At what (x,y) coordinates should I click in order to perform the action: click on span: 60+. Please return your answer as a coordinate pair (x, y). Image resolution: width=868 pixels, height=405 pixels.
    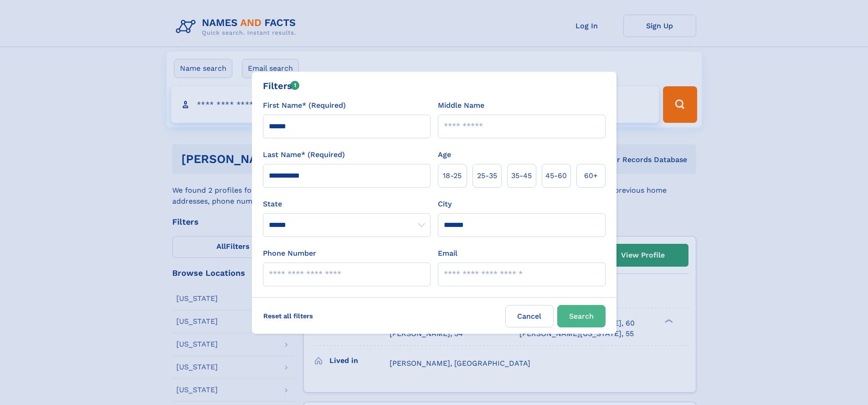
    Looking at the image, I should click on (591, 176).